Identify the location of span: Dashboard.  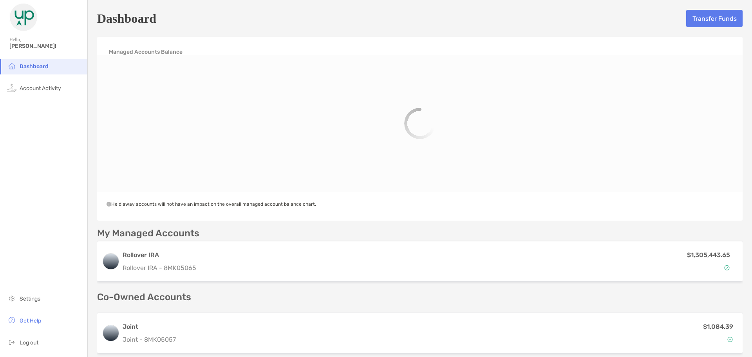
(34, 66).